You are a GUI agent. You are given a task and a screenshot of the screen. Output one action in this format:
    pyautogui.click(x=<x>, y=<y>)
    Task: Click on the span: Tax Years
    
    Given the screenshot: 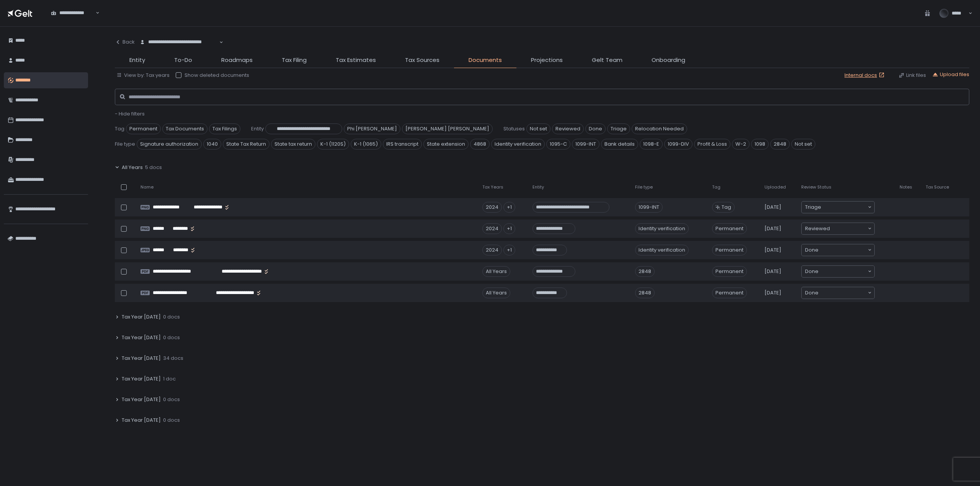 What is the action you would take?
    pyautogui.click(x=492, y=187)
    